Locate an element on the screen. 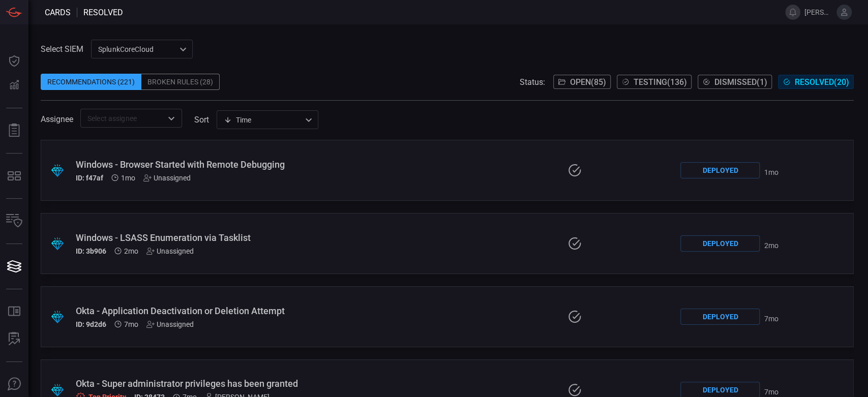  button: Cards is located at coordinates (14, 266).